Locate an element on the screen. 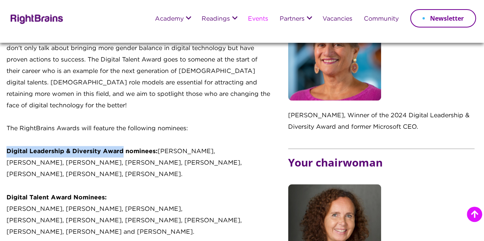 Image resolution: width=484 pixels, height=241 pixels. a: Vacancies is located at coordinates (337, 19).